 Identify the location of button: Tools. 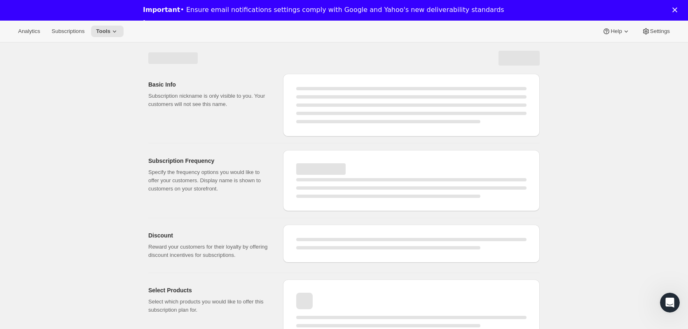
(107, 31).